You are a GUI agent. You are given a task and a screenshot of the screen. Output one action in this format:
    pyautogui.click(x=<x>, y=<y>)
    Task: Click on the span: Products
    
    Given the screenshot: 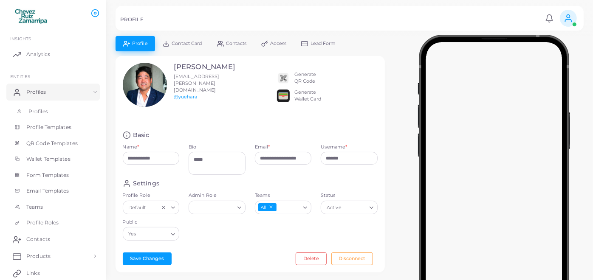 What is the action you would take?
    pyautogui.click(x=38, y=257)
    